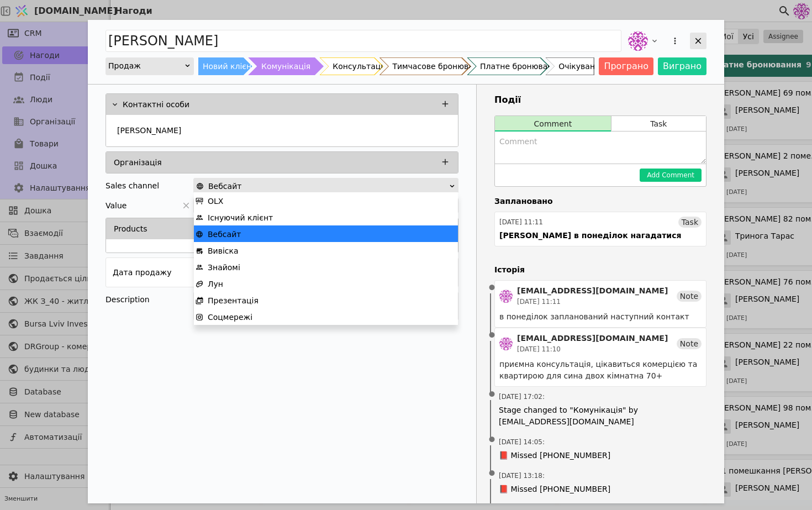 The width and height of the screenshot is (812, 510). What do you see at coordinates (439, 66) in the screenshot?
I see `div: Тимчасове бронювання` at bounding box center [439, 66].